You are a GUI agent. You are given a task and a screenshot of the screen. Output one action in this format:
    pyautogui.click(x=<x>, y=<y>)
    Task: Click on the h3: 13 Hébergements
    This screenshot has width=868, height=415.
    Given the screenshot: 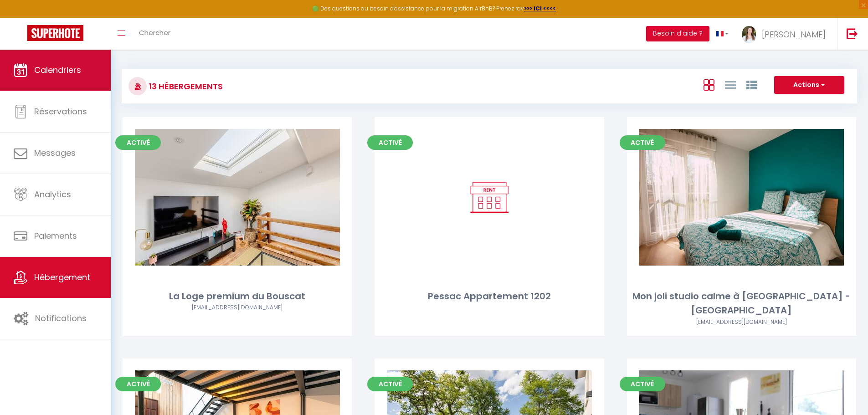 What is the action you would take?
    pyautogui.click(x=184, y=86)
    